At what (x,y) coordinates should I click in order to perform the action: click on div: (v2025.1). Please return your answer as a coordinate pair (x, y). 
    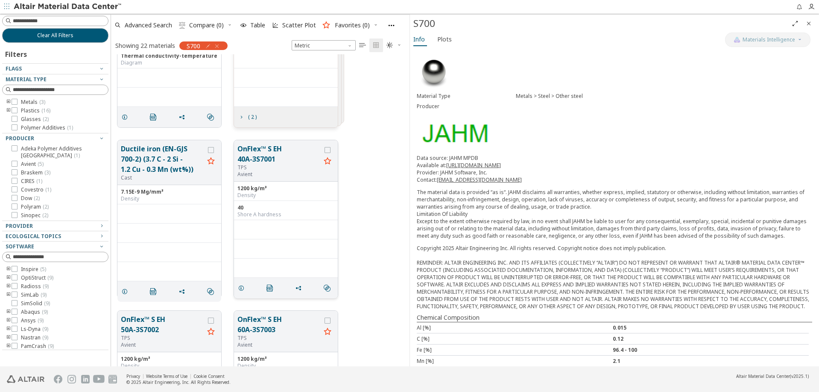
    Looking at the image, I should click on (773, 376).